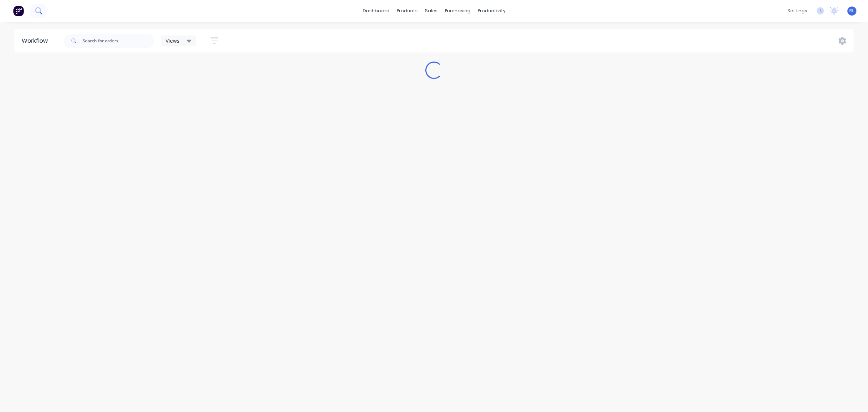  I want to click on div: sales, so click(431, 11).